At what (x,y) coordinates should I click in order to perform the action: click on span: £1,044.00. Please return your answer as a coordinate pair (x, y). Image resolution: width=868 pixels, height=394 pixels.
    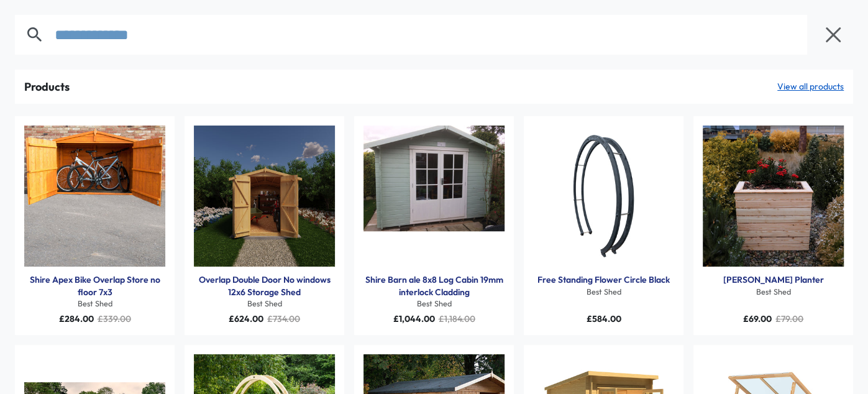
    Looking at the image, I should click on (414, 319).